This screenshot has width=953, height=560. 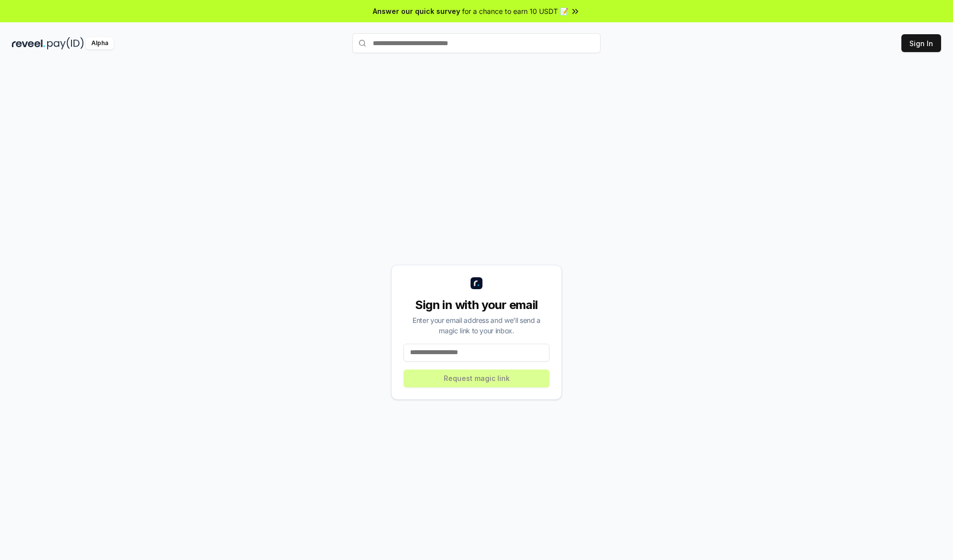 I want to click on div: Alpha, so click(x=100, y=43).